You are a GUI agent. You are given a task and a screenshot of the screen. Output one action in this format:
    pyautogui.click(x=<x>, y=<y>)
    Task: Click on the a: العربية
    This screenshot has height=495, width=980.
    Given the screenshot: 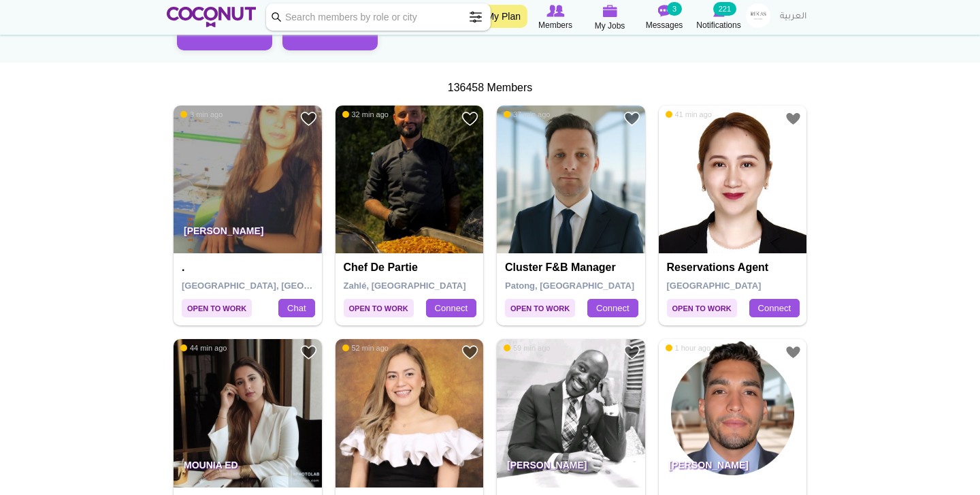 What is the action you would take?
    pyautogui.click(x=793, y=17)
    